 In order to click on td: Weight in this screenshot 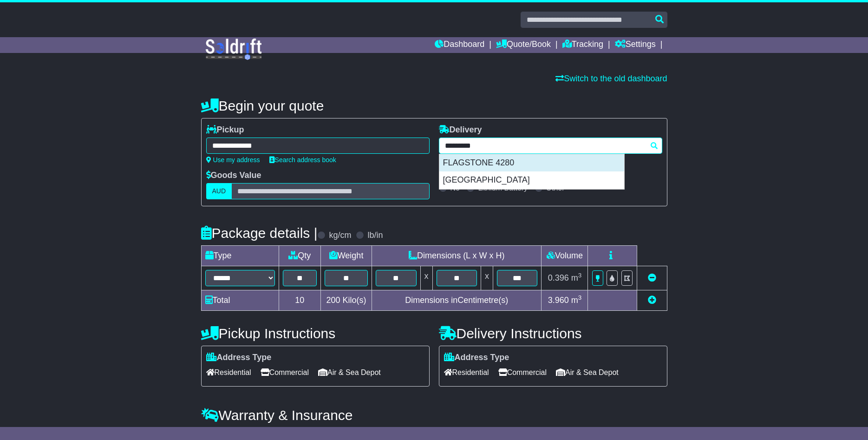, I will do `click(347, 256)`.